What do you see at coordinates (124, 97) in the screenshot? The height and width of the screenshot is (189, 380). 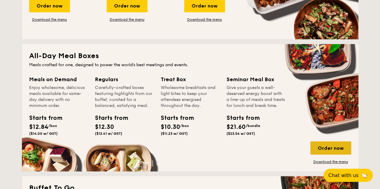 I see `div: Carefully-crafted boxes featuring highlights from our buffet, curated for a balanced, satisfying ...` at bounding box center [124, 97].